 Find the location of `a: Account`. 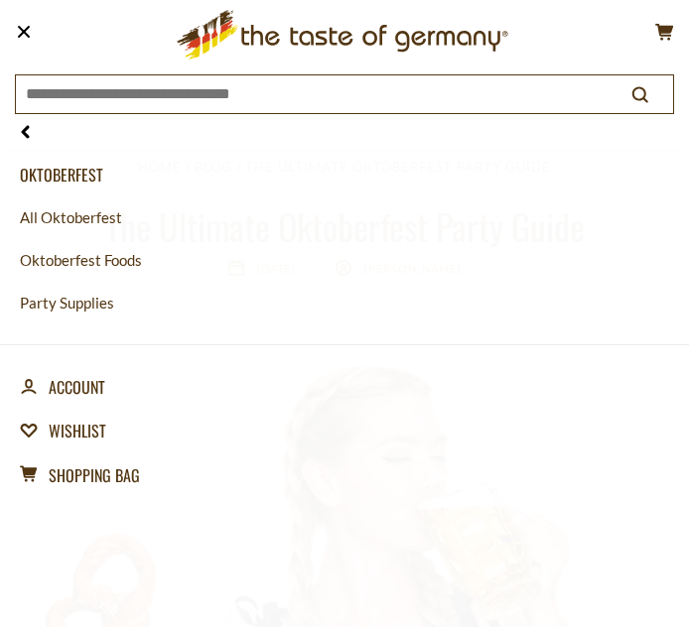

a: Account is located at coordinates (63, 387).